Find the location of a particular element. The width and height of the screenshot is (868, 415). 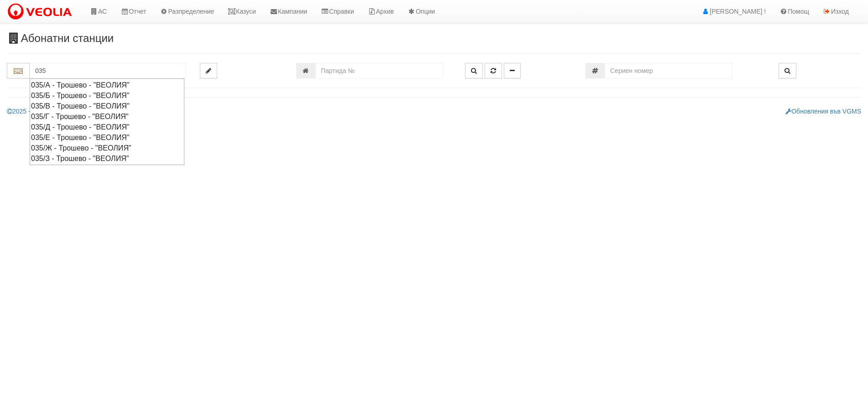

img: VeoliaLogo.png is located at coordinates (41, 12).